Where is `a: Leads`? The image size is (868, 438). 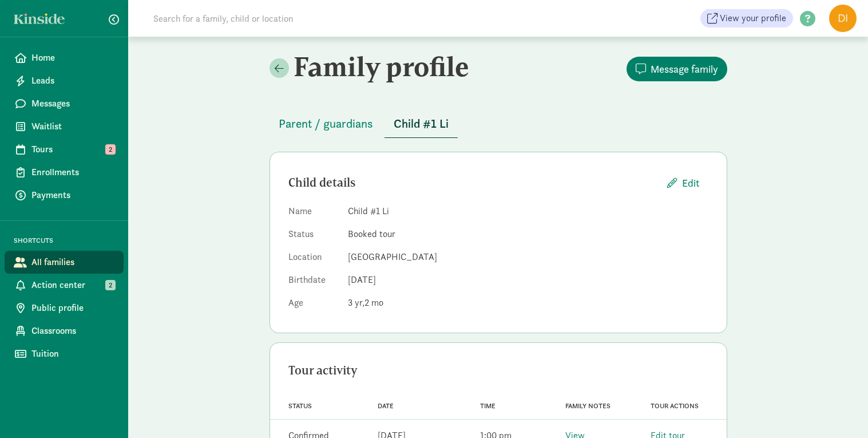
a: Leads is located at coordinates (64, 81).